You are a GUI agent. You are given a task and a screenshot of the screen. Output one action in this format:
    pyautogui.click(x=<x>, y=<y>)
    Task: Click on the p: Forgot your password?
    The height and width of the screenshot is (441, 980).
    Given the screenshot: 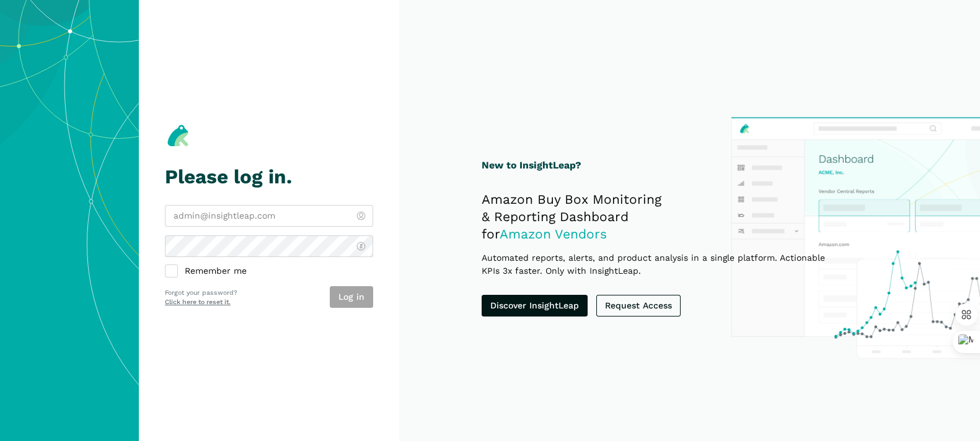 What is the action you would take?
    pyautogui.click(x=201, y=294)
    